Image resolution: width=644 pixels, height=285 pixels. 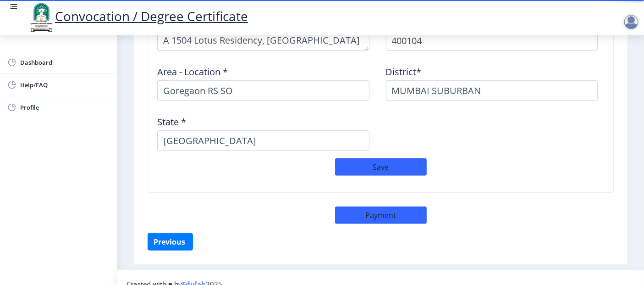 What do you see at coordinates (172, 122) in the screenshot?
I see `label: State *` at bounding box center [172, 122].